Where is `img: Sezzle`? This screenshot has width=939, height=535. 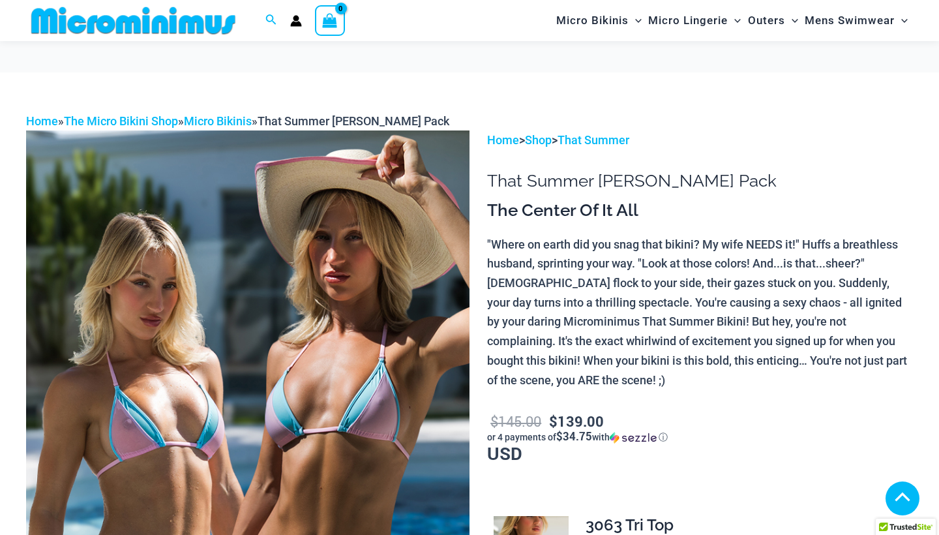 img: Sezzle is located at coordinates (633, 438).